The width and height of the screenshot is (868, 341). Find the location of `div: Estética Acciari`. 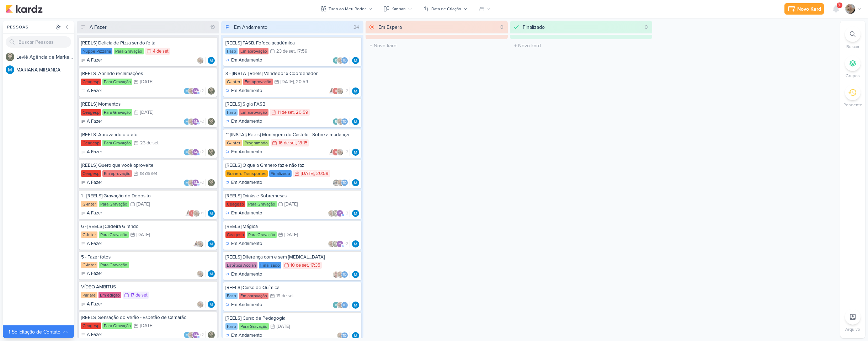

div: Estética Acciari is located at coordinates (241, 265).